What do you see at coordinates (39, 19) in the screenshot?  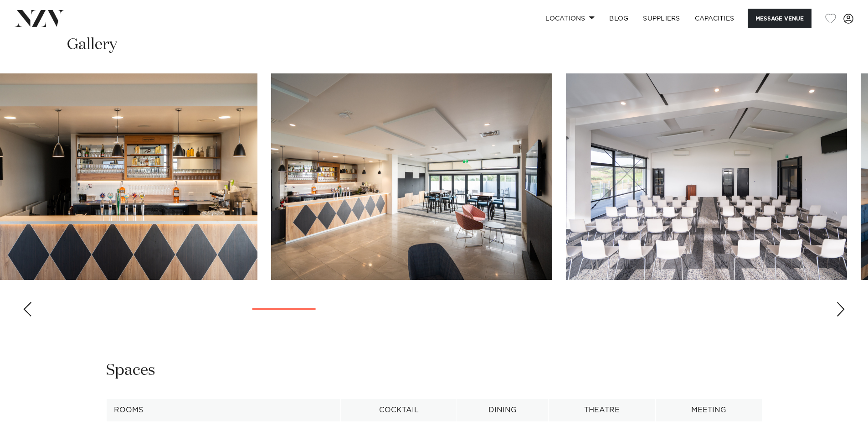 I see `img: nzv-logo.png` at bounding box center [39, 19].